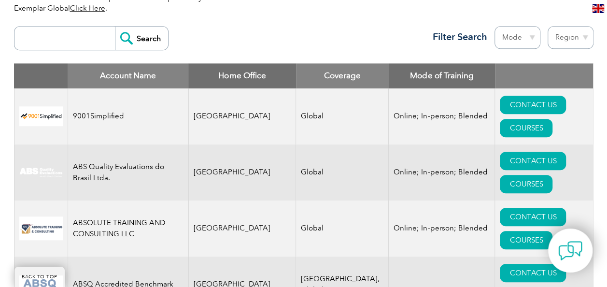  What do you see at coordinates (141, 38) in the screenshot?
I see `input: Search` at bounding box center [141, 38].